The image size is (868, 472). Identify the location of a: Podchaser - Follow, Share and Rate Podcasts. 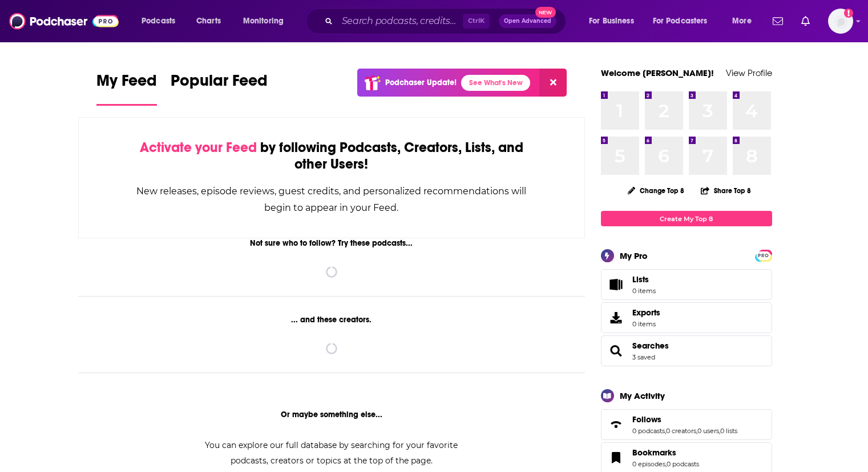
(64, 21).